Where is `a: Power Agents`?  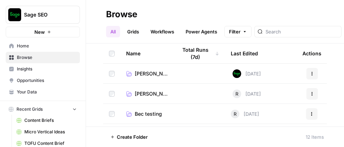 a: Power Agents is located at coordinates (201, 32).